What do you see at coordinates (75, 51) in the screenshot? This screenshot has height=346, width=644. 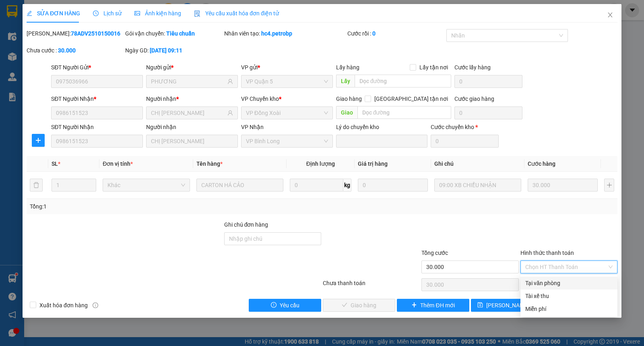 I see `div: Chưa cước :` at bounding box center [75, 51].